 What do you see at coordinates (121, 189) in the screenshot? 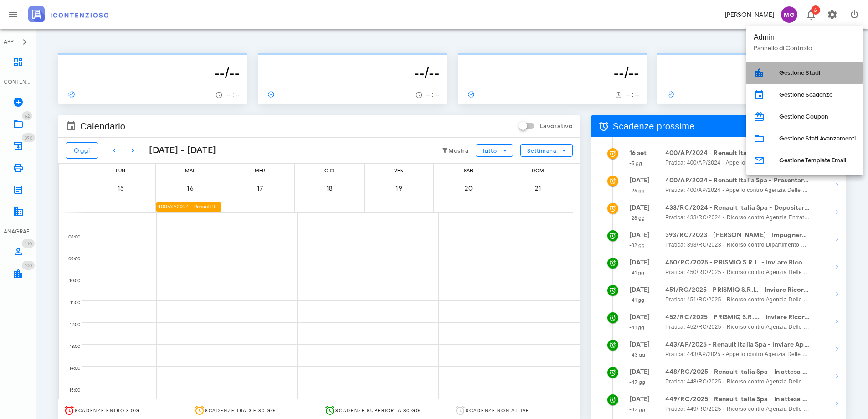
I see `button: 15` at bounding box center [121, 189].